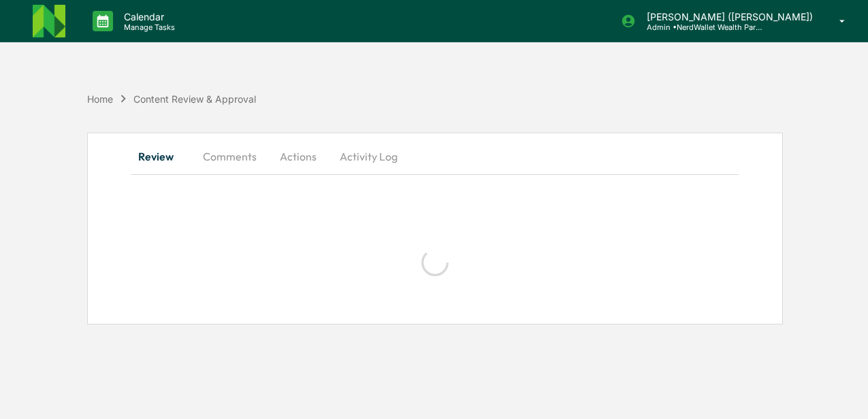  Describe the element at coordinates (195, 99) in the screenshot. I see `div: Content Review & Approval` at that location.